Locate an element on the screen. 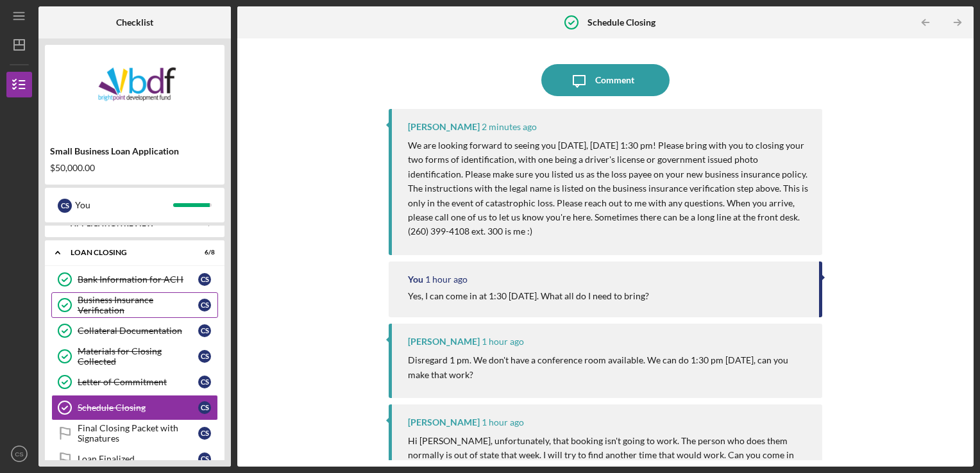 This screenshot has width=980, height=473. div: Final Closing Packet with Signatures is located at coordinates (138, 434).